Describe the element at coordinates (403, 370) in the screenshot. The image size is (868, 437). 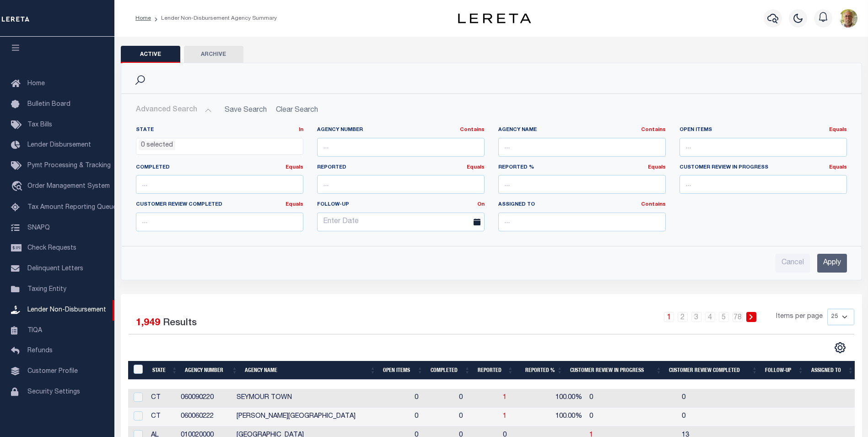
I see `th: Open Items: activate to sort column ascending` at that location.